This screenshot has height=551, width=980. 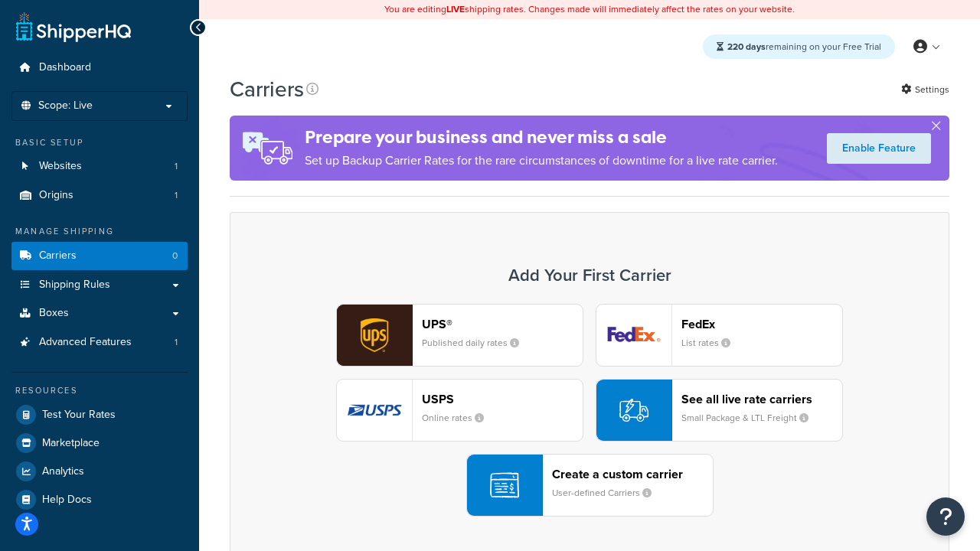 What do you see at coordinates (99, 500) in the screenshot?
I see `a: Help Docs` at bounding box center [99, 500].